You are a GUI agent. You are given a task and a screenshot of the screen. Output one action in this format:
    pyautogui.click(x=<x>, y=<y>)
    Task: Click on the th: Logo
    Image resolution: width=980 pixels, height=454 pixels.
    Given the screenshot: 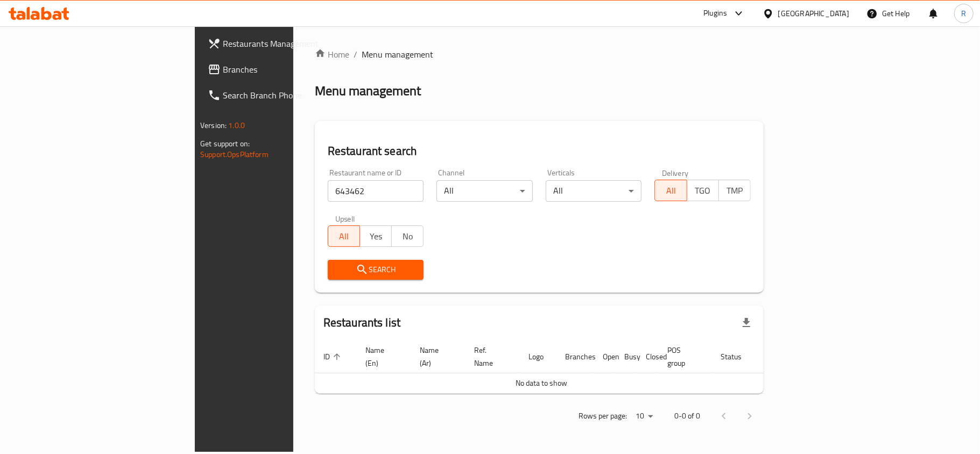 What is the action you would take?
    pyautogui.click(x=538, y=356)
    